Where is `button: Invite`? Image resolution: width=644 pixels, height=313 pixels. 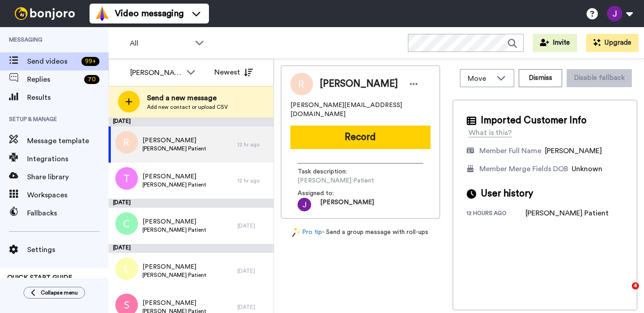
button: Invite is located at coordinates (555, 43).